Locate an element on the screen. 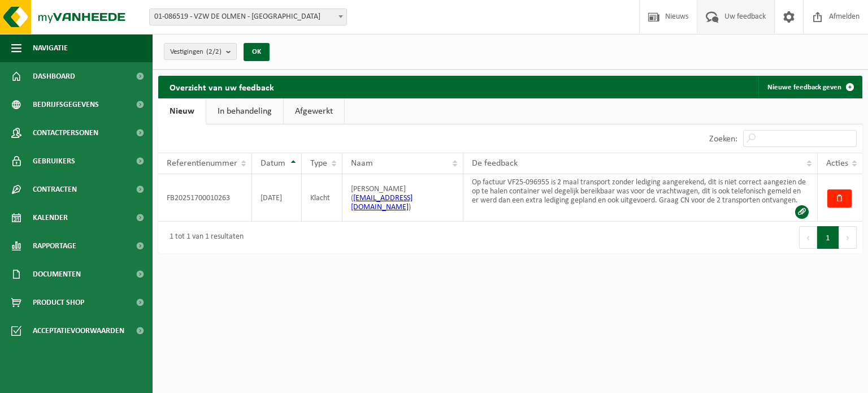 The image size is (868, 393). button: Previous is located at coordinates (808, 238).